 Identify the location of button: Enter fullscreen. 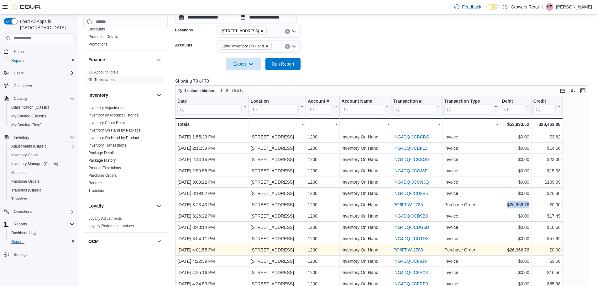
(583, 91).